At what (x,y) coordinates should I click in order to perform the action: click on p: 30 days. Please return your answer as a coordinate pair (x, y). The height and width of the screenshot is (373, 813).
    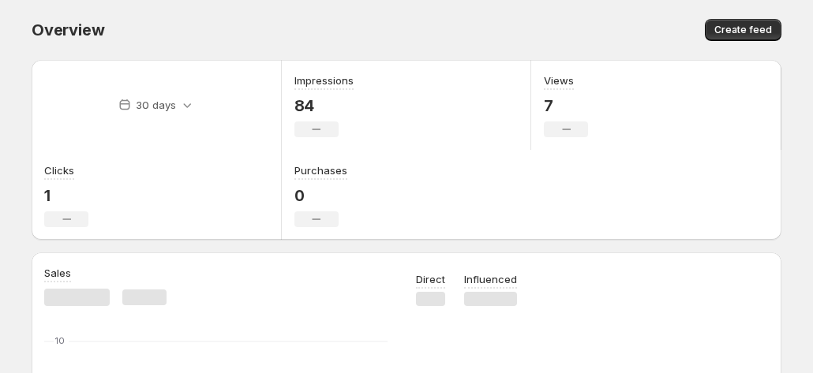
    Looking at the image, I should click on (155, 105).